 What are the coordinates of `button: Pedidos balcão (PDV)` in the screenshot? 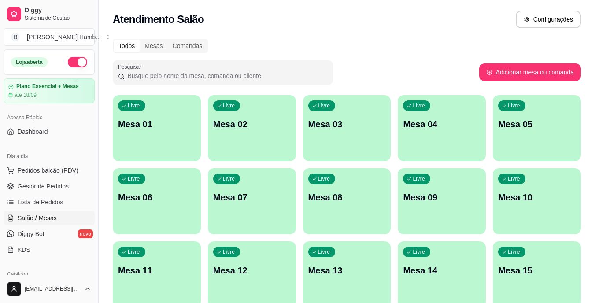 It's located at (49, 170).